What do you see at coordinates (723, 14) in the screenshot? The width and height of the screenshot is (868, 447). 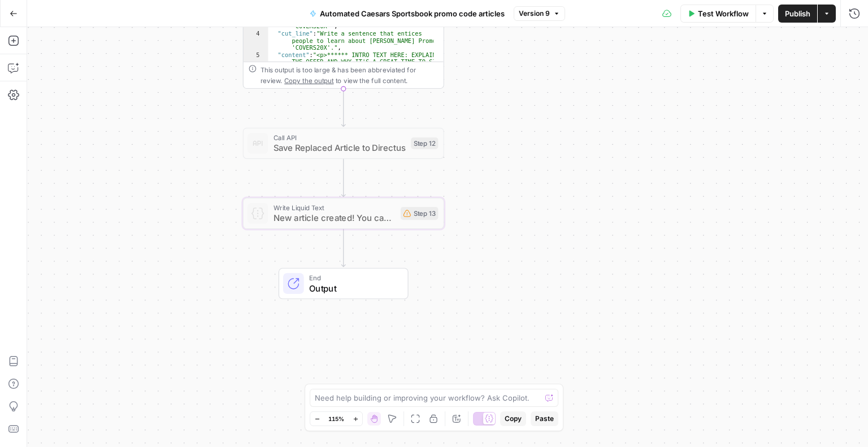 I see `span: Test Workflow` at bounding box center [723, 14].